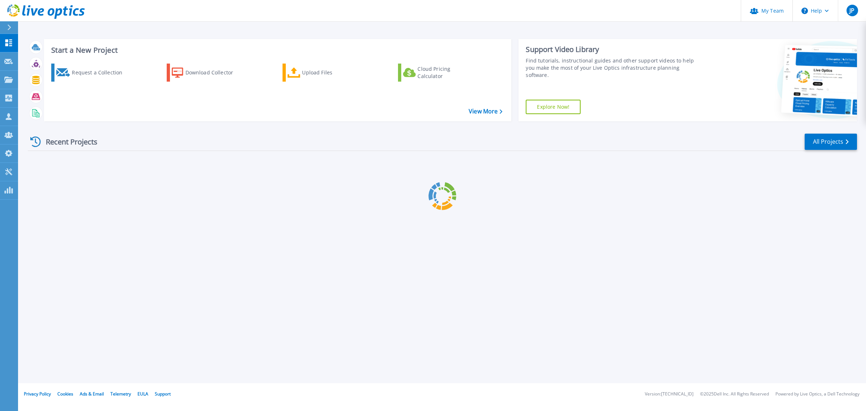 This screenshot has height=411, width=866. Describe the element at coordinates (553, 107) in the screenshot. I see `a: Explore Now!` at that location.